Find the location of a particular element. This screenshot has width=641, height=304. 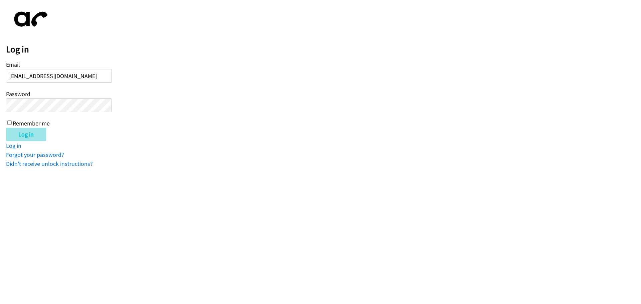

input: Log in is located at coordinates (26, 135).